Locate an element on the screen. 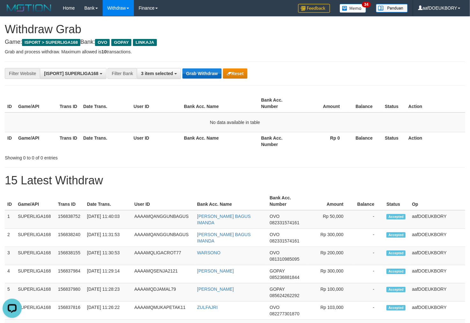  img: Button%20Memo.svg is located at coordinates (353, 8).